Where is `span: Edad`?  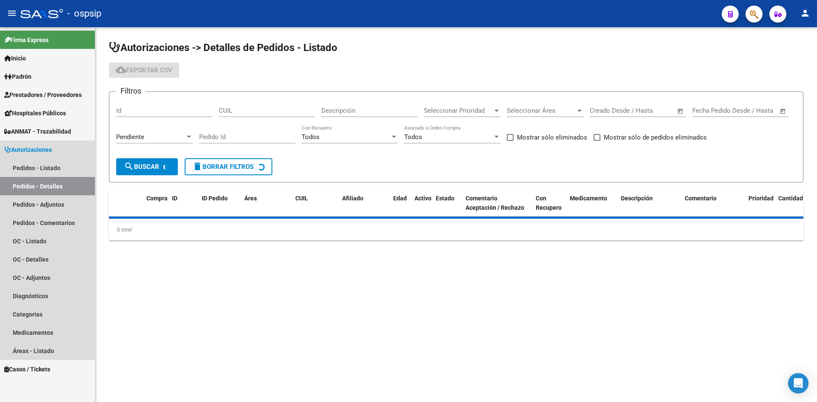 span: Edad is located at coordinates (400, 198).